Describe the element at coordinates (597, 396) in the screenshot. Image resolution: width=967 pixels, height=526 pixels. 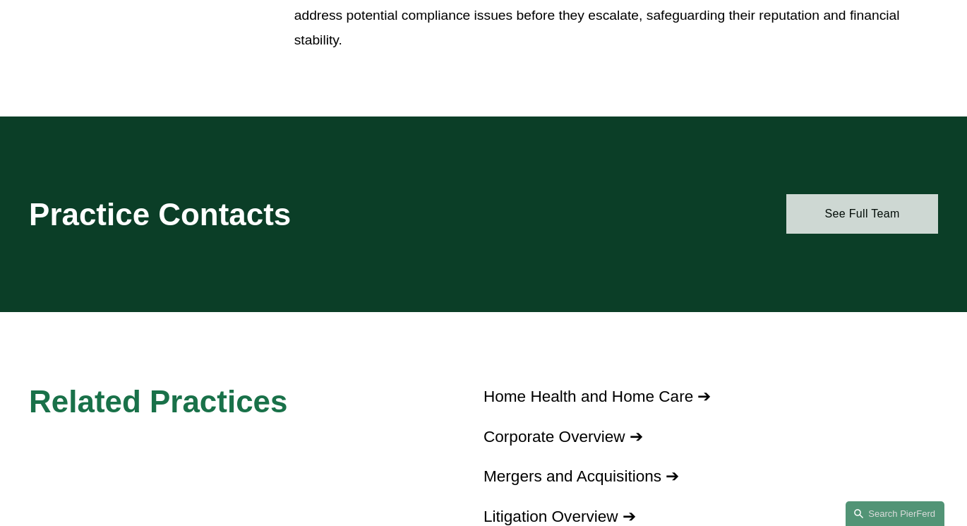
I see `a: Home Health and Home Care ➔` at that location.